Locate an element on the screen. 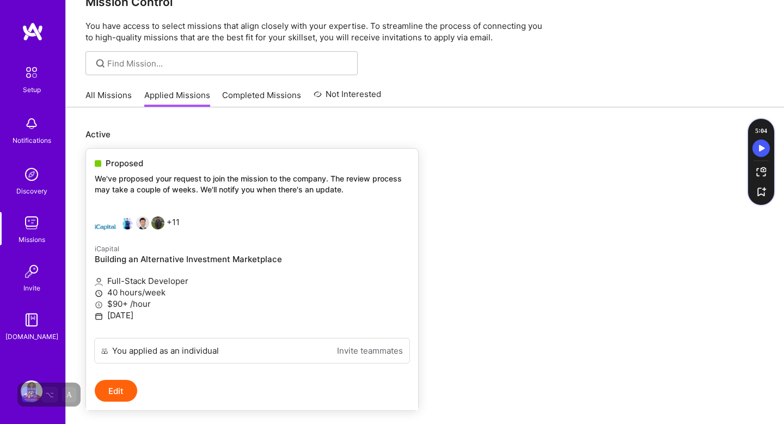  div: You applied as an individual is located at coordinates (166, 350).